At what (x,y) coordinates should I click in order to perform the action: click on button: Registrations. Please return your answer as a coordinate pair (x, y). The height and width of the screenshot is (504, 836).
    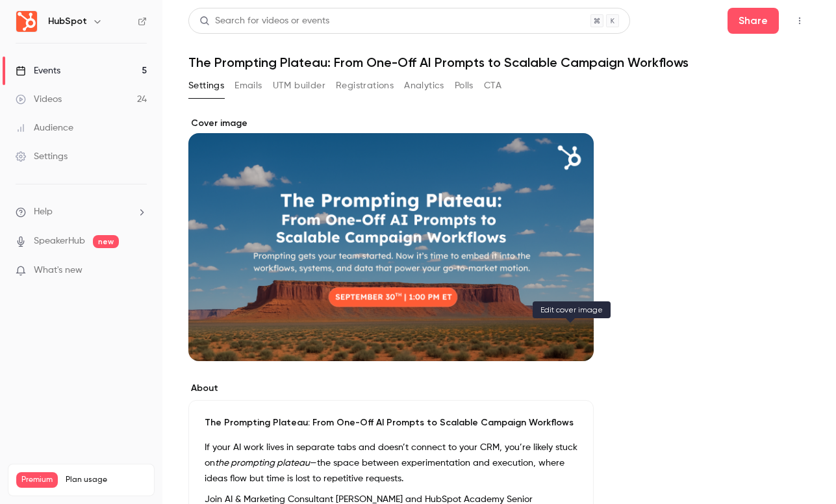
    Looking at the image, I should click on (364, 85).